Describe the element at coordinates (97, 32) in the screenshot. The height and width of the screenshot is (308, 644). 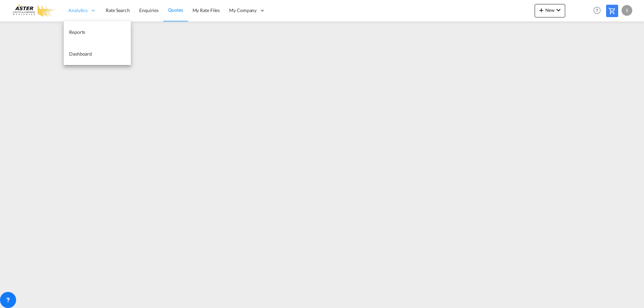
I see `a: Reports` at that location.